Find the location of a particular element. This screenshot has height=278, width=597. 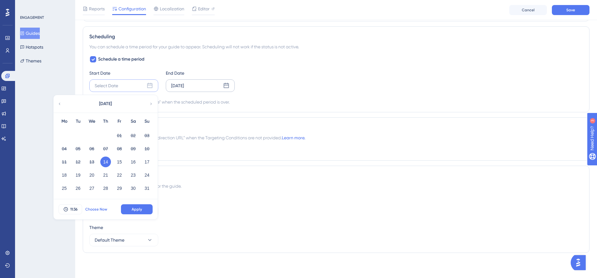

button: 30 is located at coordinates (133, 188).